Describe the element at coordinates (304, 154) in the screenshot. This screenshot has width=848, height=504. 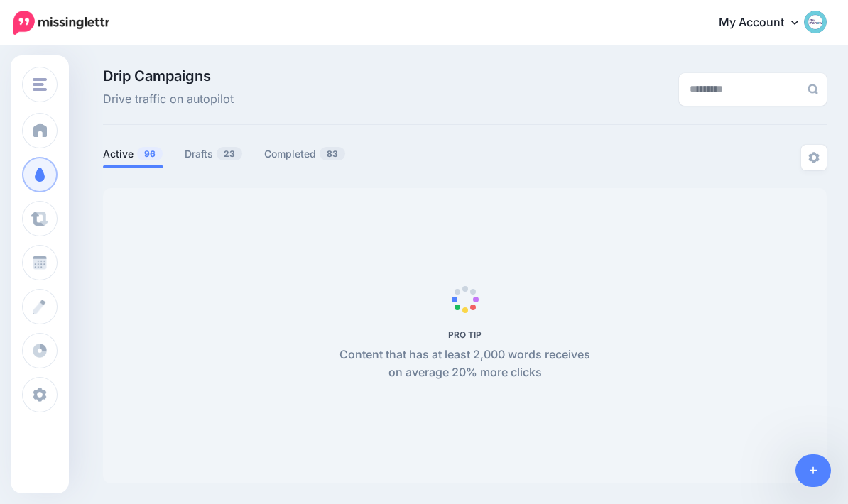
I see `a: Completed83` at that location.